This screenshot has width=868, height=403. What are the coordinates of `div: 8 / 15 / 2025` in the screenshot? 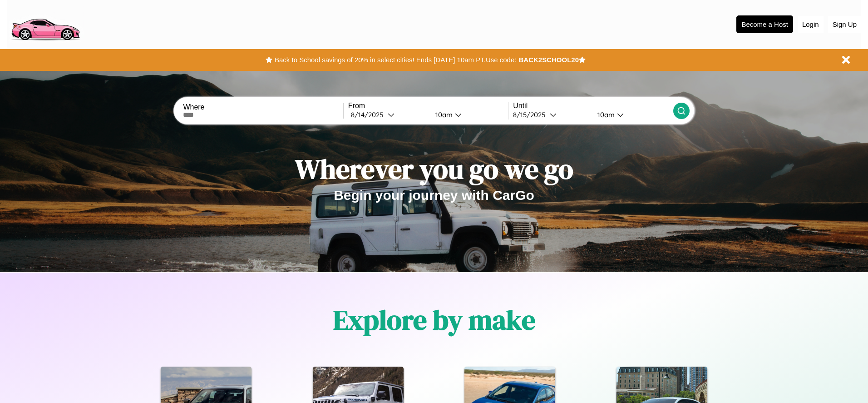 It's located at (531, 114).